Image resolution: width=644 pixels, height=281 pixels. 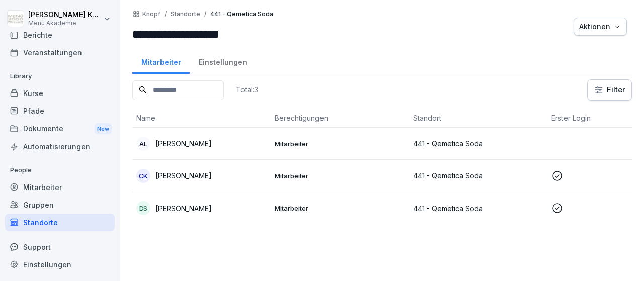 I want to click on a: DokumenteNew, so click(x=60, y=129).